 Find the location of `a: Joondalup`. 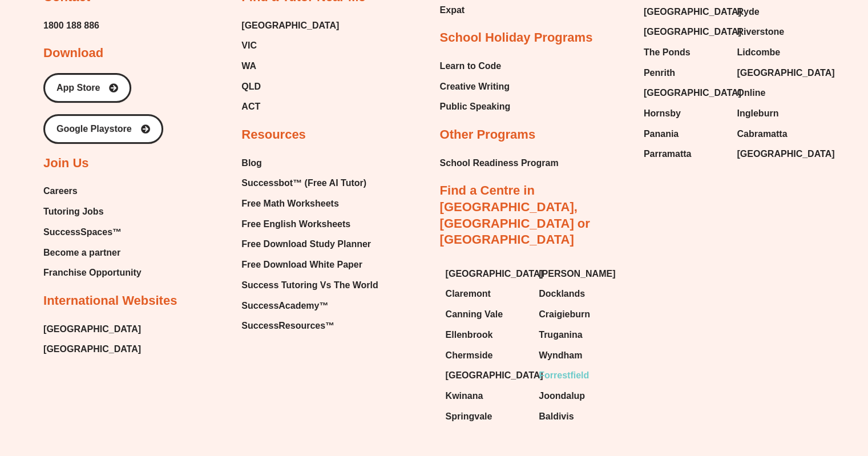

a: Joondalup is located at coordinates (580, 396).